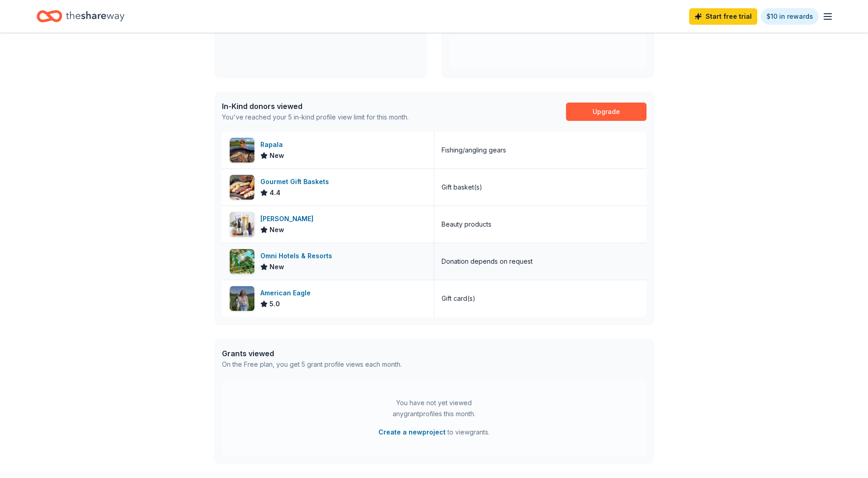 The width and height of the screenshot is (868, 478). Describe the element at coordinates (606, 112) in the screenshot. I see `a: Upgrade` at that location.